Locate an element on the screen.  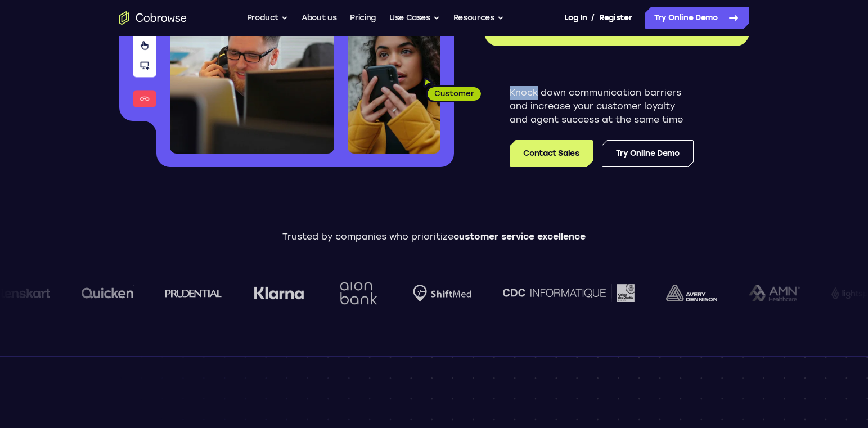
img: prudential is located at coordinates (192, 293).